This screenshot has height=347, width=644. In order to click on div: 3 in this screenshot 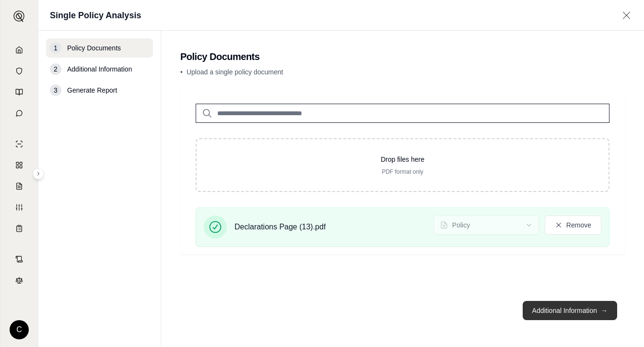, I will do `click(56, 90)`.